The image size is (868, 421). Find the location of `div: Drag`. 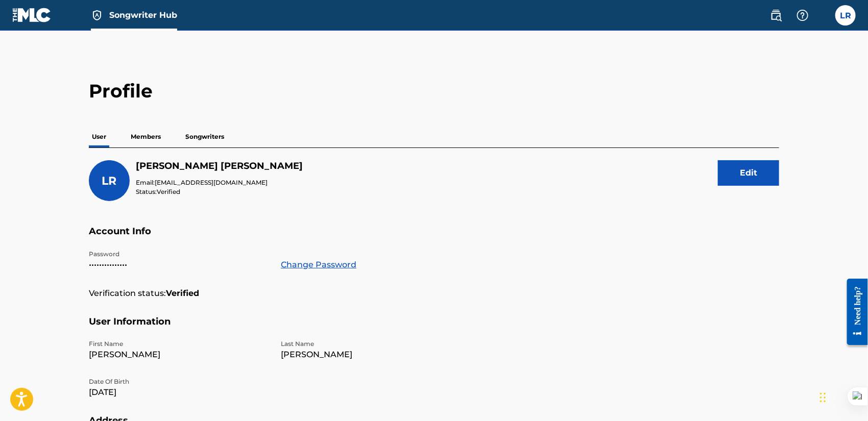

div: Drag is located at coordinates (823, 398).